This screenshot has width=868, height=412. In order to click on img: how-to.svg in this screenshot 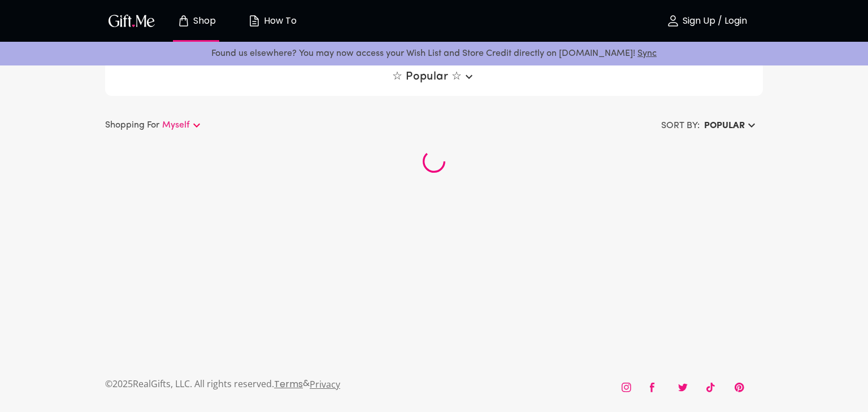, I will do `click(254, 21)`.